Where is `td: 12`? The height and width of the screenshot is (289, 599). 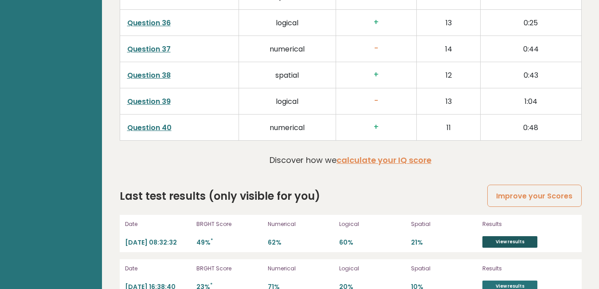
td: 12 is located at coordinates (448, 75).